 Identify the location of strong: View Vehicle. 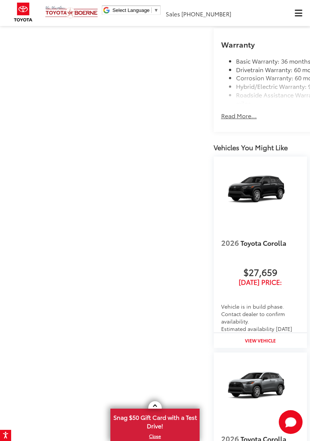
(261, 341).